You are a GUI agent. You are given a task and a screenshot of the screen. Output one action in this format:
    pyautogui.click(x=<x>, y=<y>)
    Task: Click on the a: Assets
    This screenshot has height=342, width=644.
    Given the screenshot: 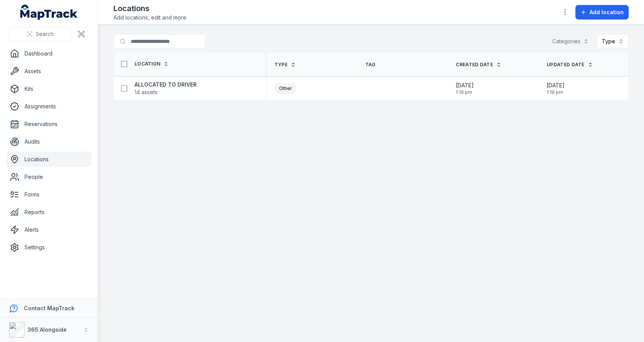 What is the action you would take?
    pyautogui.click(x=49, y=71)
    